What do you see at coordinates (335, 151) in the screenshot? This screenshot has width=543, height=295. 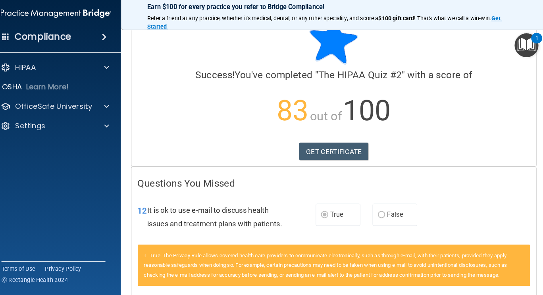 I see `a: GET CERTIFICATE` at bounding box center [335, 151].